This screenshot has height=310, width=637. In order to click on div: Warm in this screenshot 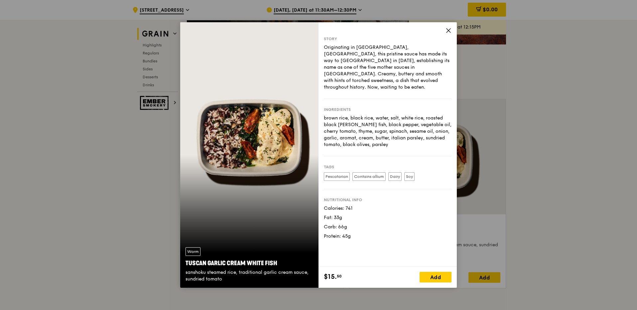, I will do `click(193, 252)`.